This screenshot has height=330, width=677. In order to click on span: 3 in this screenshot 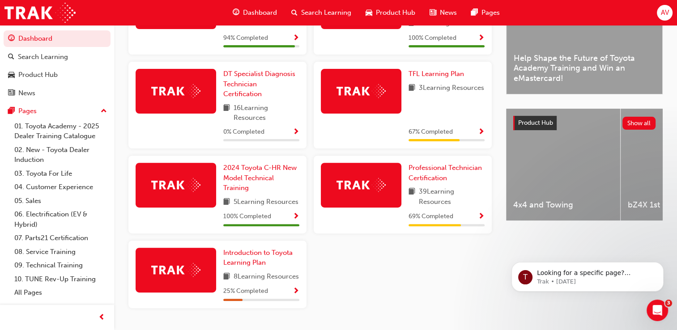, I will do `click(668, 303)`.